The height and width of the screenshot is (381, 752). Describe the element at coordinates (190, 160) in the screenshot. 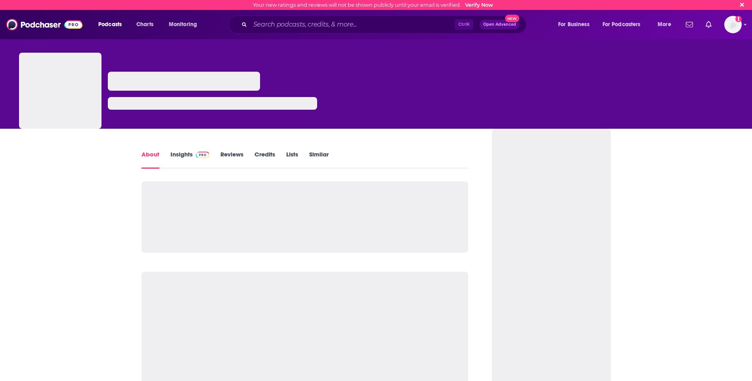

I see `a: InsightsPodchaser Pro` at that location.